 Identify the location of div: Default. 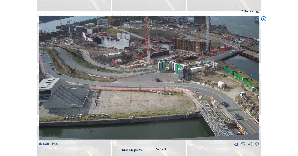
(161, 149).